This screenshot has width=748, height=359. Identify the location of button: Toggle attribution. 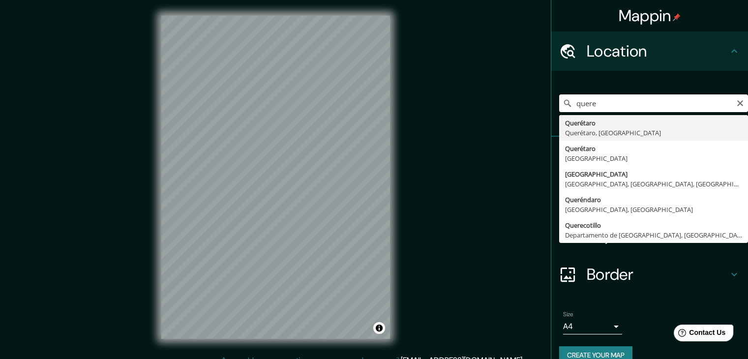
(379, 328).